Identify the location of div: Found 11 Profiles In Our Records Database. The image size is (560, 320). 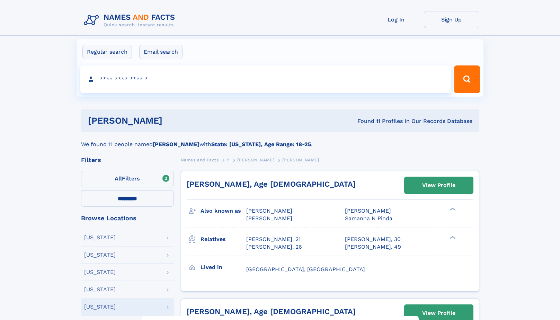
(366, 121).